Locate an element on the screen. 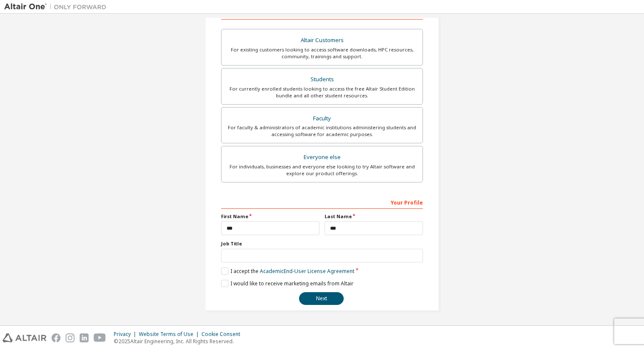  p: © 2025 Altair Engineering, Inc. All Rights Reserved. is located at coordinates (179, 341).